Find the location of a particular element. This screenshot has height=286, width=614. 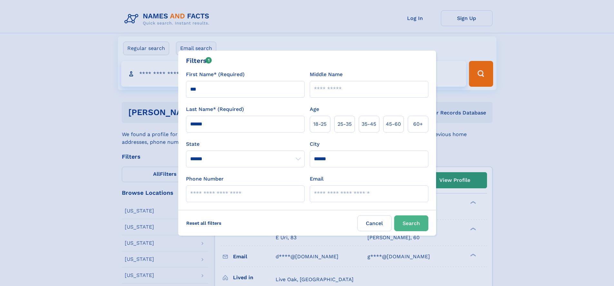

label: Email is located at coordinates (316, 179).